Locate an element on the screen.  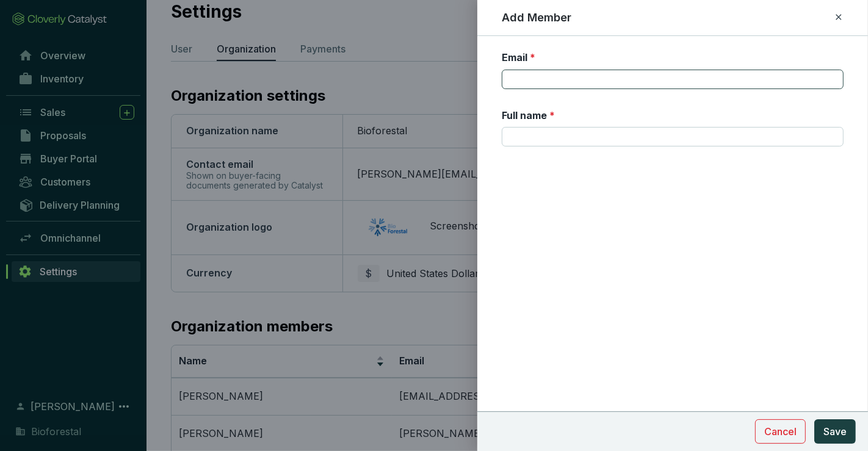
label: Email is located at coordinates (519, 57).